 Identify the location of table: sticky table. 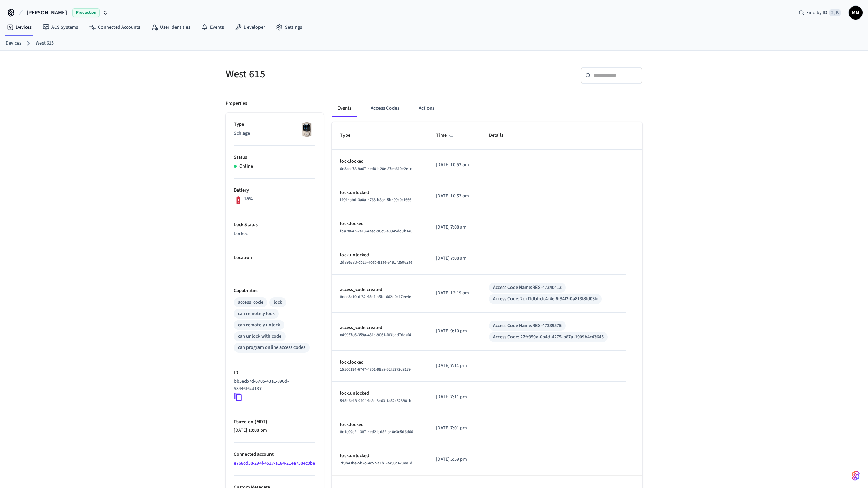
(487, 298).